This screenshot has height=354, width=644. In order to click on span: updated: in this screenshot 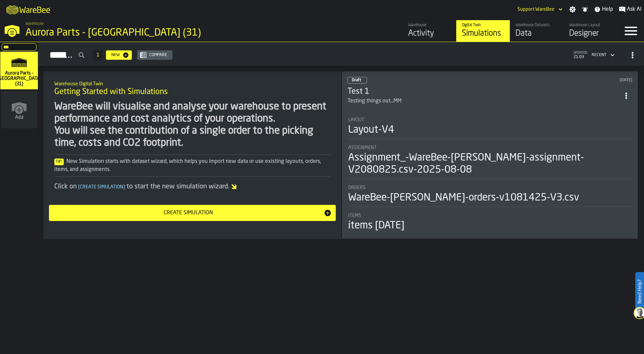, I will do `click(581, 53)`.